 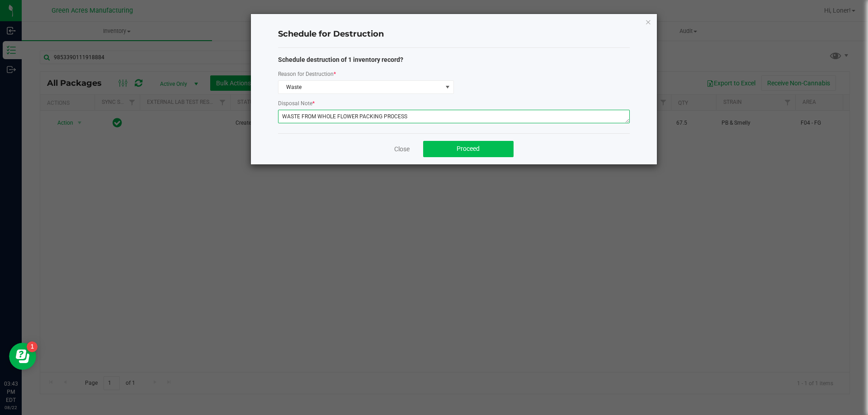 I want to click on label: Reason for Destruction, so click(x=307, y=74).